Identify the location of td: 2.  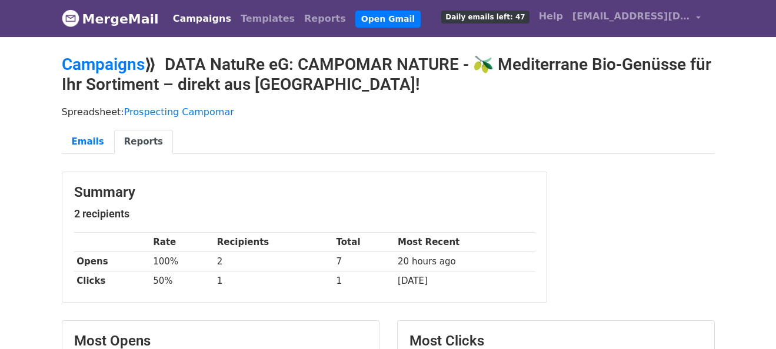
(273, 262).